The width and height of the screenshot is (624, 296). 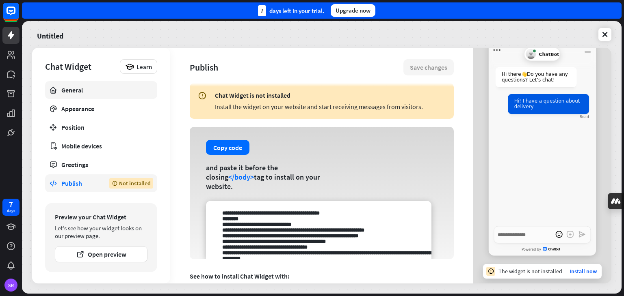 What do you see at coordinates (101, 146) in the screenshot?
I see `a: Mobile devices` at bounding box center [101, 146].